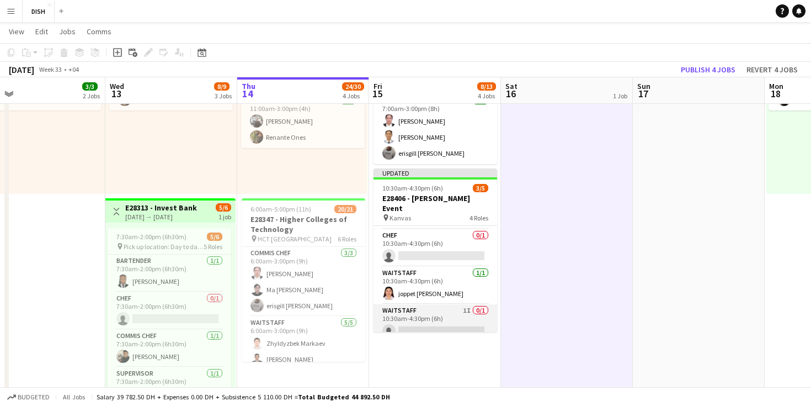 The height and width of the screenshot is (406, 811). What do you see at coordinates (28, 397) in the screenshot?
I see `button: Budgeted` at bounding box center [28, 397].